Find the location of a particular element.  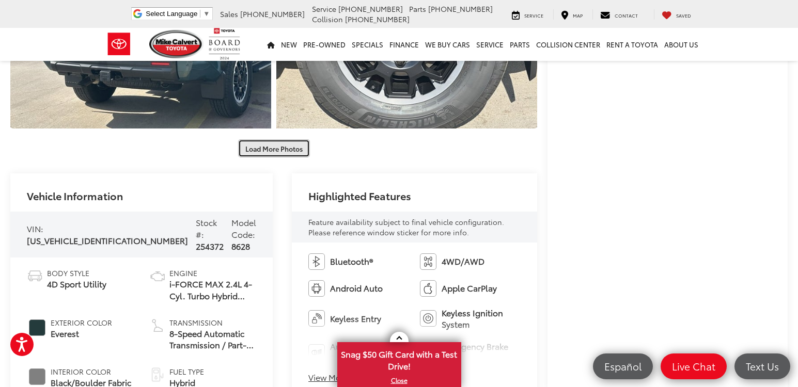

a: Español is located at coordinates (623, 367).